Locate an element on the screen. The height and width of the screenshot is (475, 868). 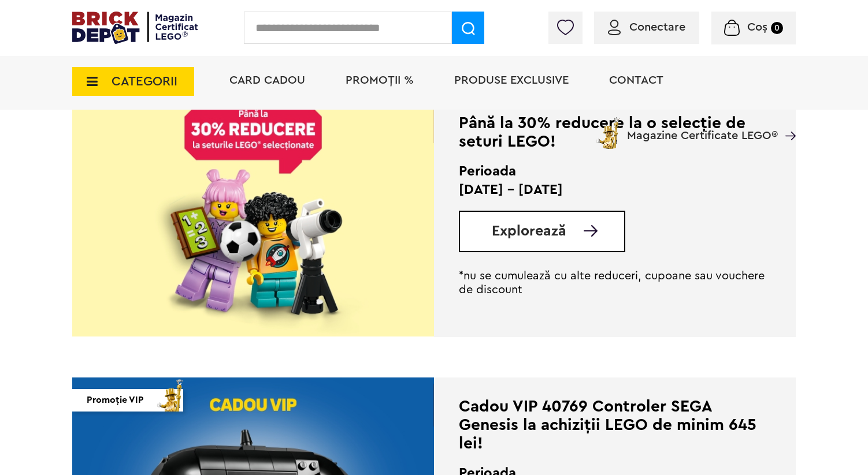
a: Produse exclusive is located at coordinates (511, 80).